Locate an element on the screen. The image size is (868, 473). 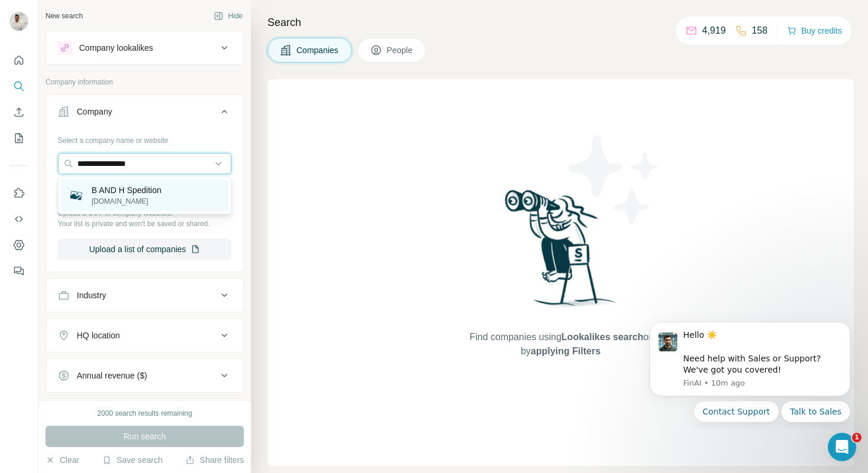
div: Industry is located at coordinates (91, 295).